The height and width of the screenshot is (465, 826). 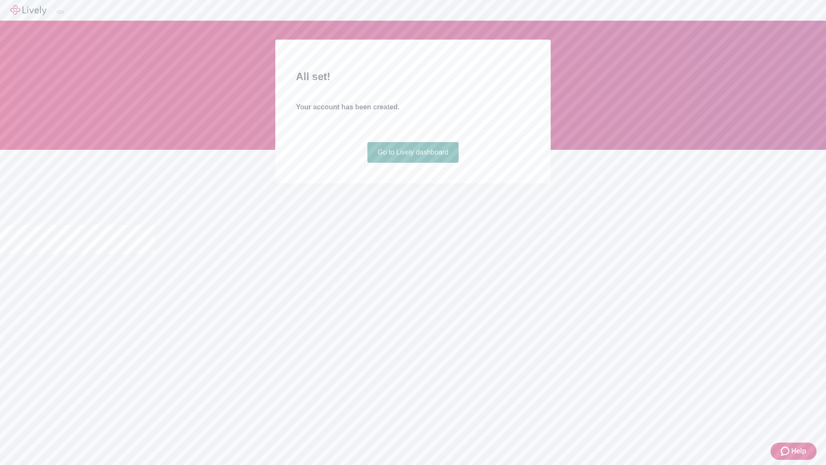 I want to click on span: Help, so click(x=799, y=451).